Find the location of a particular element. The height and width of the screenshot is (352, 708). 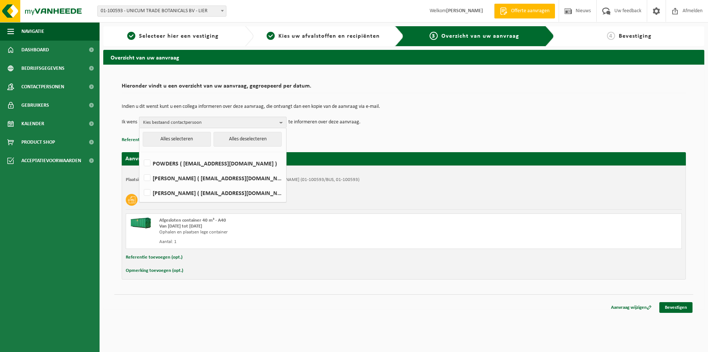

span: 01-100593 - UNICUM TRADE BOTANICALS BV - LIER is located at coordinates (162, 11).